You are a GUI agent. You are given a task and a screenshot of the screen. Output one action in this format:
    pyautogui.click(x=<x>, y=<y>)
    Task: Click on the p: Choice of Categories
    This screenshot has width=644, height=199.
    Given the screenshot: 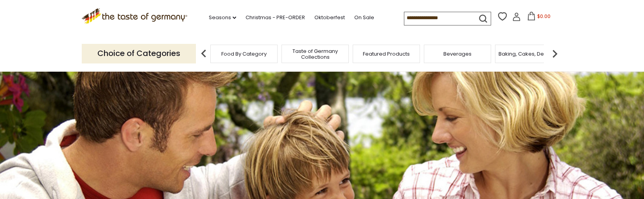 What is the action you would take?
    pyautogui.click(x=139, y=53)
    